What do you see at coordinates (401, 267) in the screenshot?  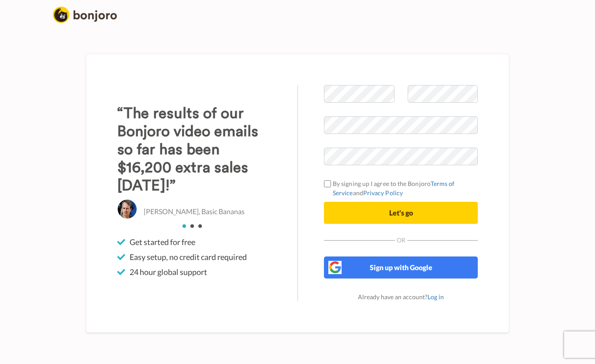 I see `span: Sign up with Google` at bounding box center [401, 267].